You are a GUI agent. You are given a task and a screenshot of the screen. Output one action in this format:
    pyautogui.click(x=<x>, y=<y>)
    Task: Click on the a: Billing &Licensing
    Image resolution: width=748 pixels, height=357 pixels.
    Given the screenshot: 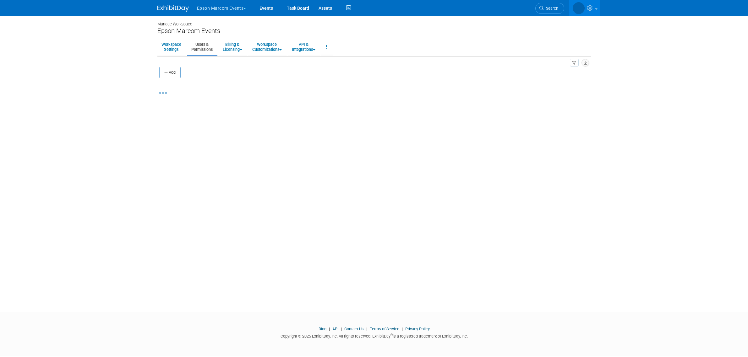 What is the action you would take?
    pyautogui.click(x=232, y=47)
    